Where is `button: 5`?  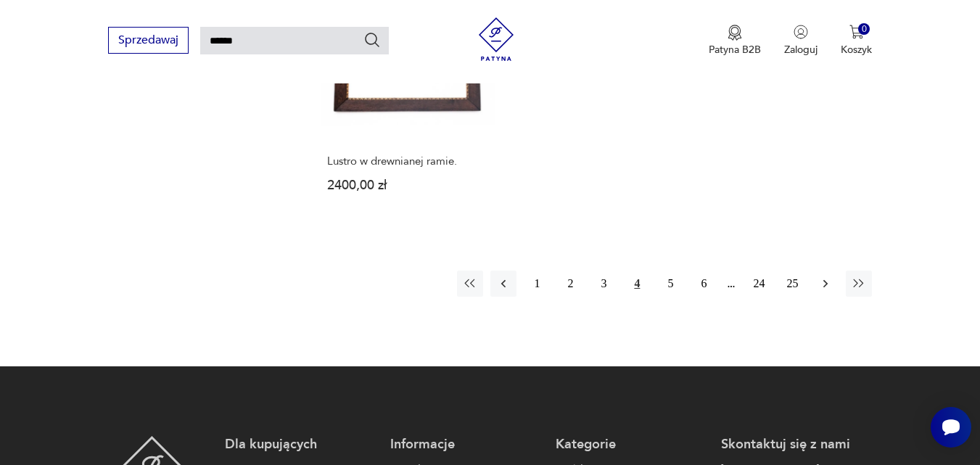
button: 5 is located at coordinates (670, 284).